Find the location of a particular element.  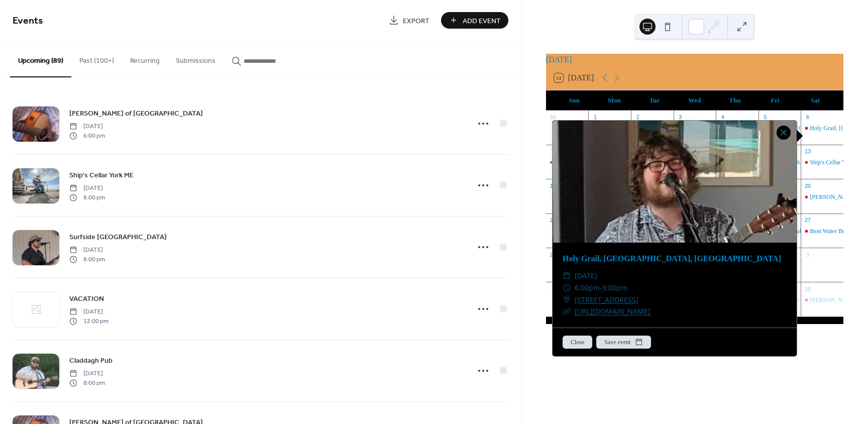

div: 5 is located at coordinates (765, 117).